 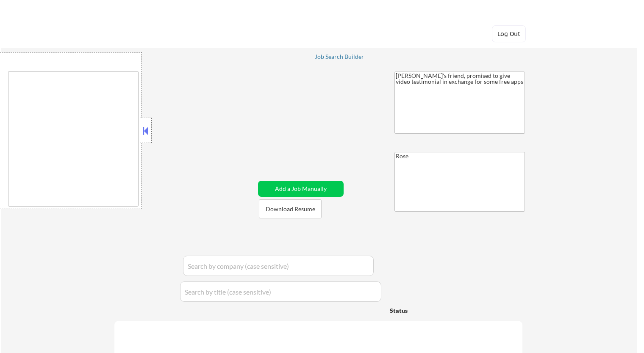 What do you see at coordinates (301, 189) in the screenshot?
I see `button: Add a Job Manually` at bounding box center [301, 189].